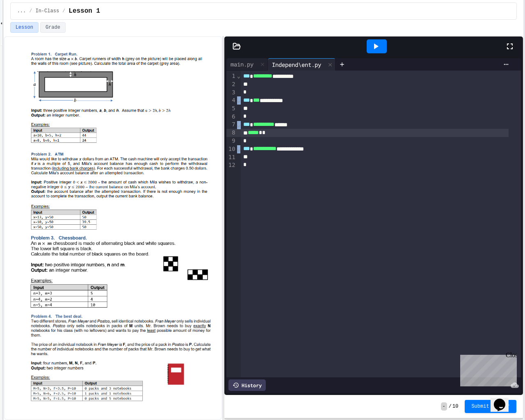 The width and height of the screenshot is (525, 420). I want to click on div: History, so click(247, 385).